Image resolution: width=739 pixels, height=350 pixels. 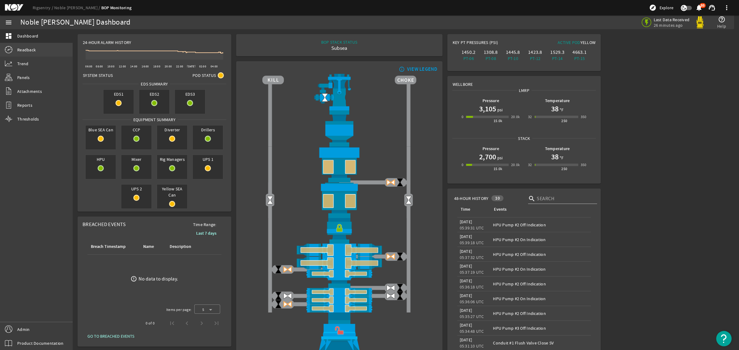 What do you see at coordinates (541, 240) in the screenshot?
I see `div: HPU Pump #2 On Indication` at bounding box center [541, 240].